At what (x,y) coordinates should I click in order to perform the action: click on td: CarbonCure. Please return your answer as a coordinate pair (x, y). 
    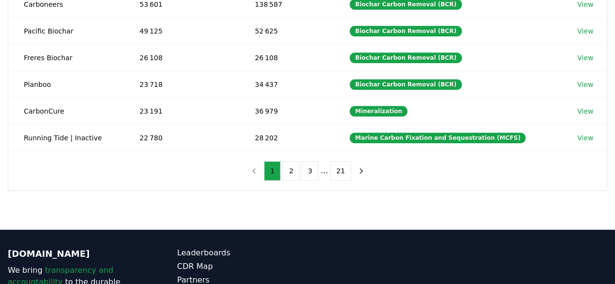
    Looking at the image, I should click on (66, 111).